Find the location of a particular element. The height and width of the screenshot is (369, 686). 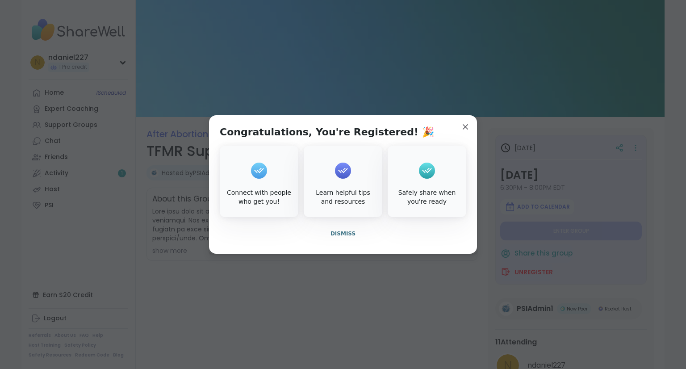

span: Dismiss is located at coordinates (343, 234).